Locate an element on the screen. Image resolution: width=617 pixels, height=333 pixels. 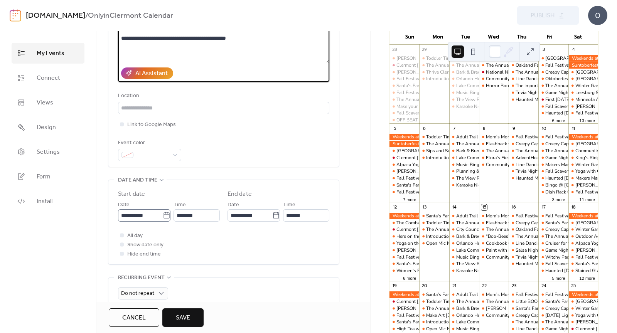
div: Minneola Annual Fall Book, Bake & Craft Sale! is located at coordinates (583, 100).